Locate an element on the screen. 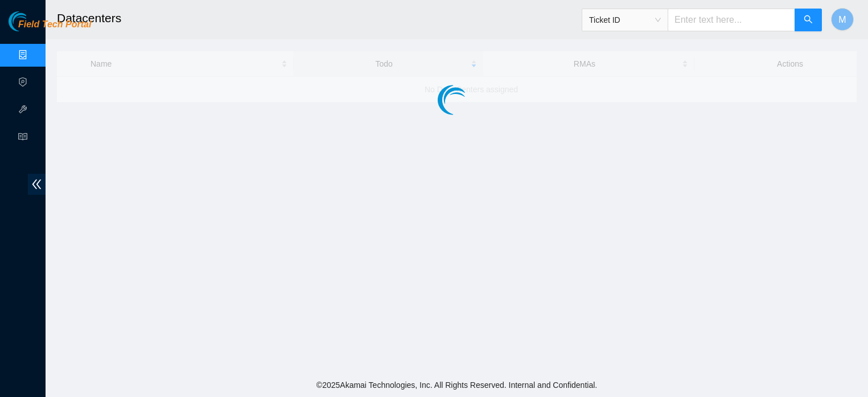 The width and height of the screenshot is (868, 397). span: read is located at coordinates (23, 139).